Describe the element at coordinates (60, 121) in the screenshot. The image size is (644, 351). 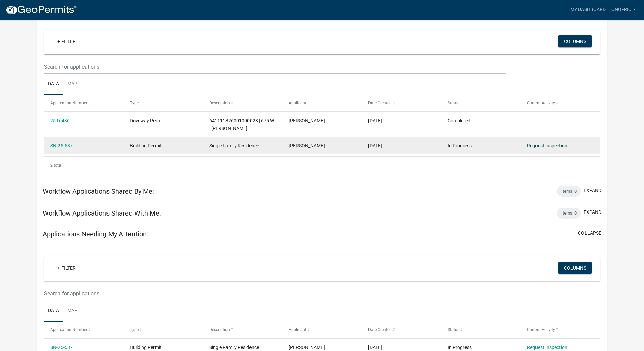
I see `a: 25-D-436` at that location.